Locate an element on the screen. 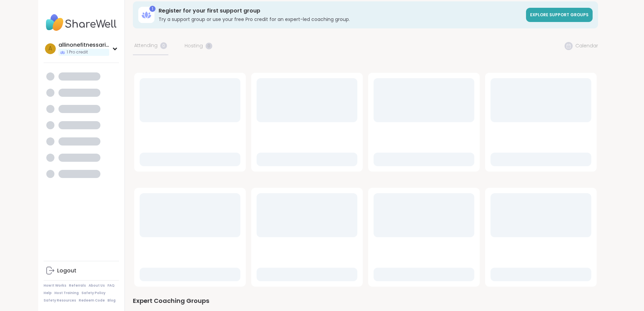  h3: Try a support group or use your free Pro credit for an expert-led coaching group. is located at coordinates (340, 19).